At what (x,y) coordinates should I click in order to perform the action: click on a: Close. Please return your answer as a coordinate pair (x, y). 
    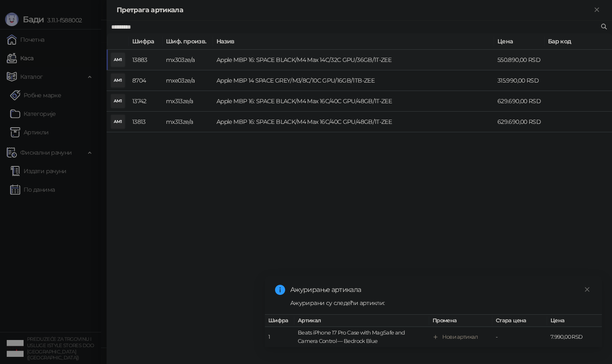
    Looking at the image, I should click on (587, 290).